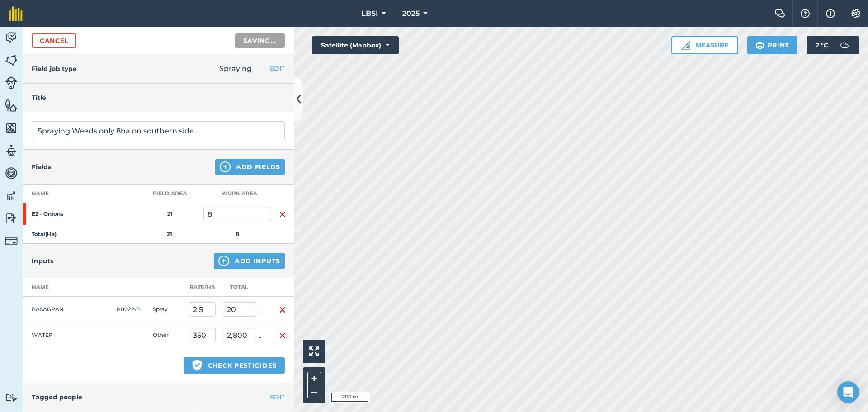 This screenshot has height=412, width=868. What do you see at coordinates (158, 98) in the screenshot?
I see `h4: Title` at bounding box center [158, 98].